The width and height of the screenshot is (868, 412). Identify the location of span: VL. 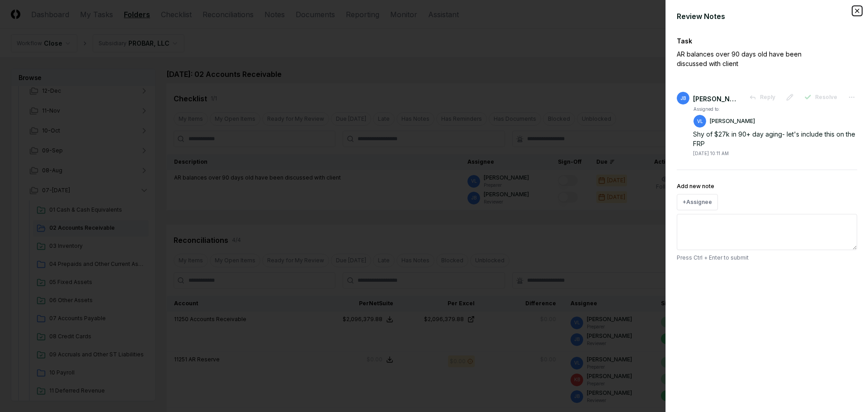
(700, 121).